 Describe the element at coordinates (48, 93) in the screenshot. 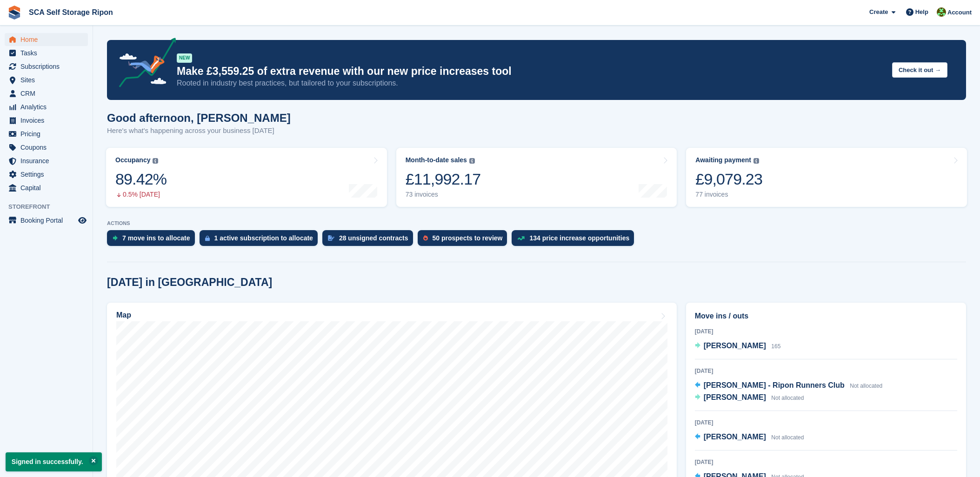

I see `span: CRM` at that location.